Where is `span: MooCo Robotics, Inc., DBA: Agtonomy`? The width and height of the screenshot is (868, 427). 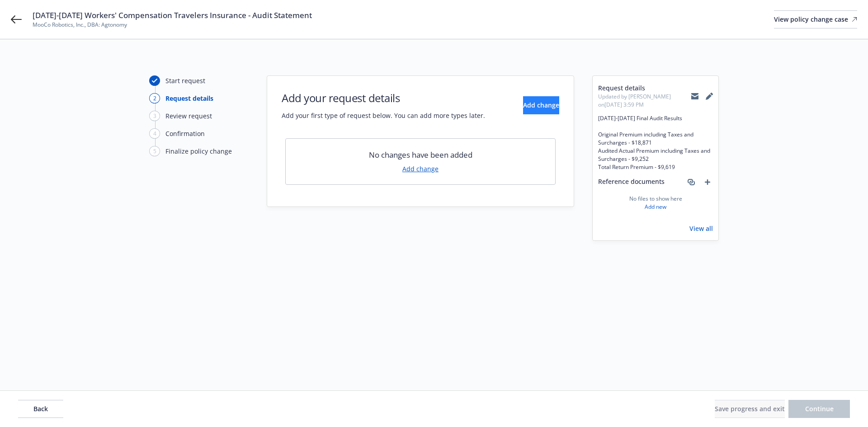 span: MooCo Robotics, Inc., DBA: Agtonomy is located at coordinates (172, 25).